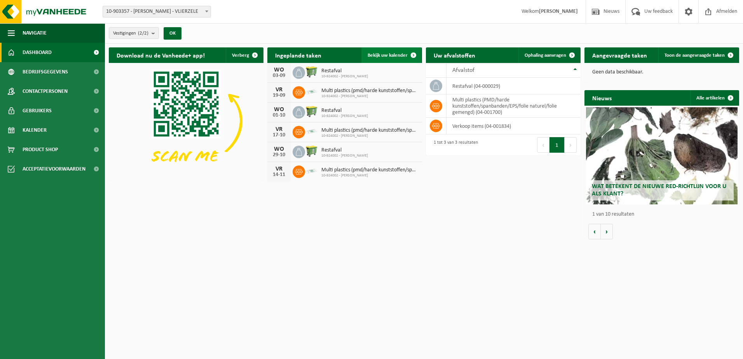  What do you see at coordinates (134, 33) in the screenshot?
I see `button: Vestigingen(2/2)` at bounding box center [134, 33].